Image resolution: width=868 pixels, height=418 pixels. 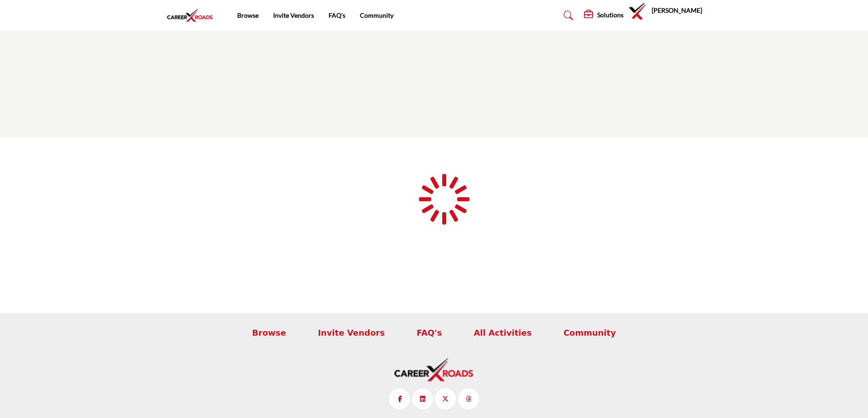 I want to click on a: All Activities, so click(x=502, y=332).